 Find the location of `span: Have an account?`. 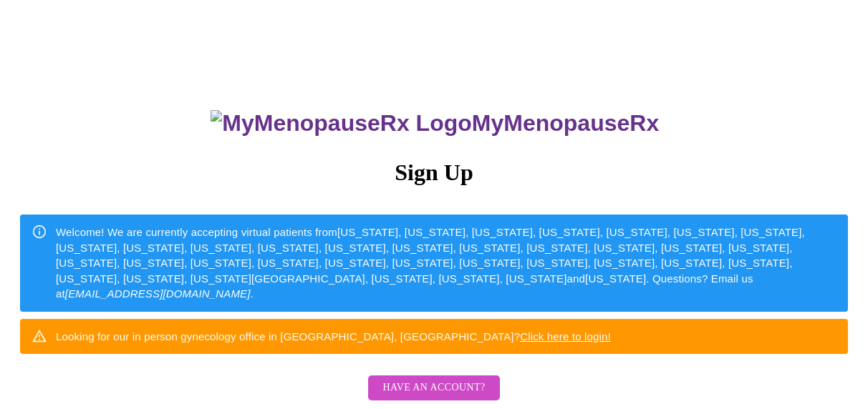

span: Have an account? is located at coordinates (433, 388).